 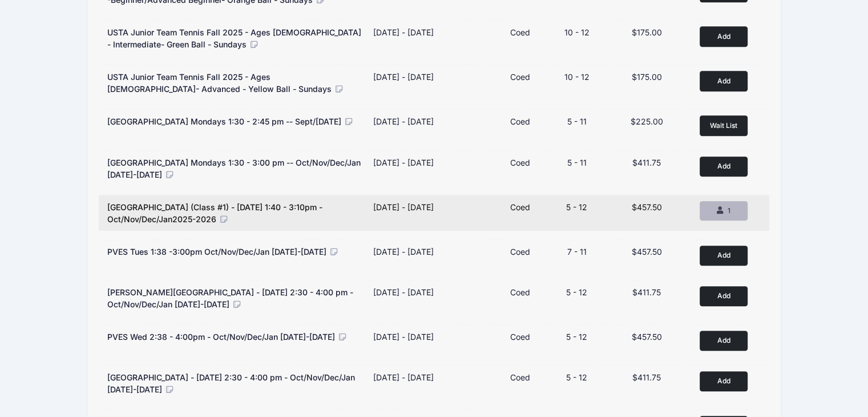 I want to click on span: $225.00, so click(x=647, y=121).